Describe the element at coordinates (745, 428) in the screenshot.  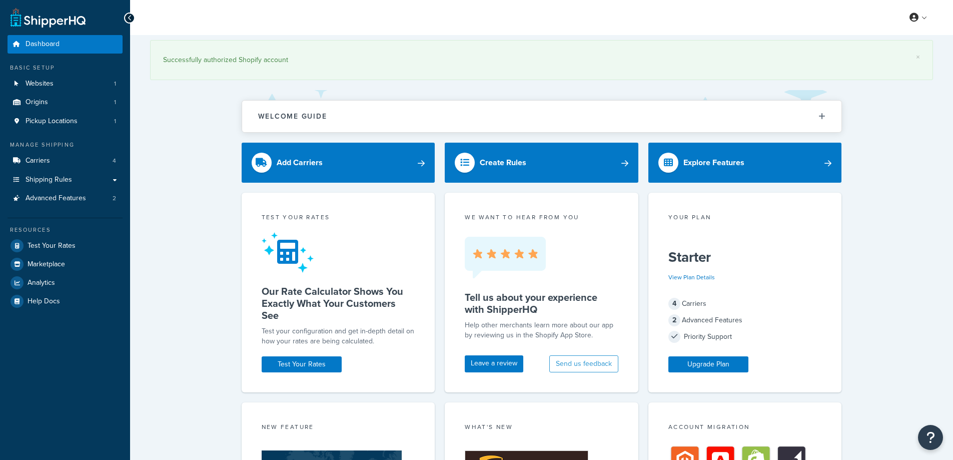
I see `div: Account Migration` at that location.